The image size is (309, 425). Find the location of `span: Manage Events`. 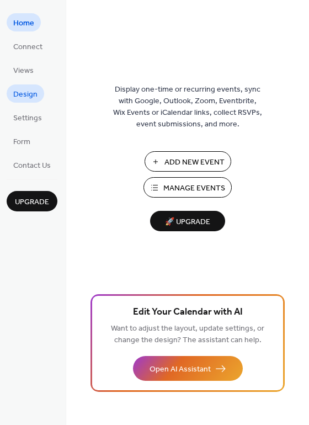

span: Manage Events is located at coordinates (194, 188).